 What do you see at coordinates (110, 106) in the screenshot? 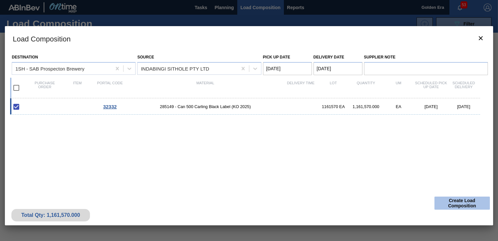
I see `span: 32332` at bounding box center [110, 106].